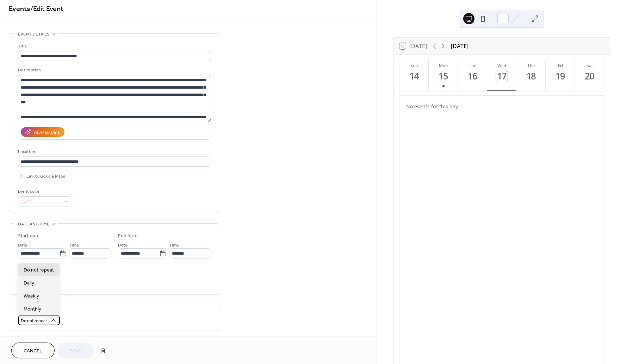  Describe the element at coordinates (414, 75) in the screenshot. I see `button: Sun14` at that location.